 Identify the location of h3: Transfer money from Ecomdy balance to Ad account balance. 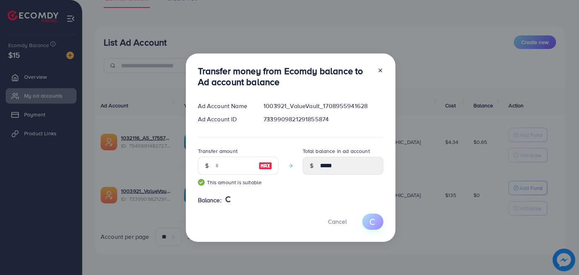
(284, 76).